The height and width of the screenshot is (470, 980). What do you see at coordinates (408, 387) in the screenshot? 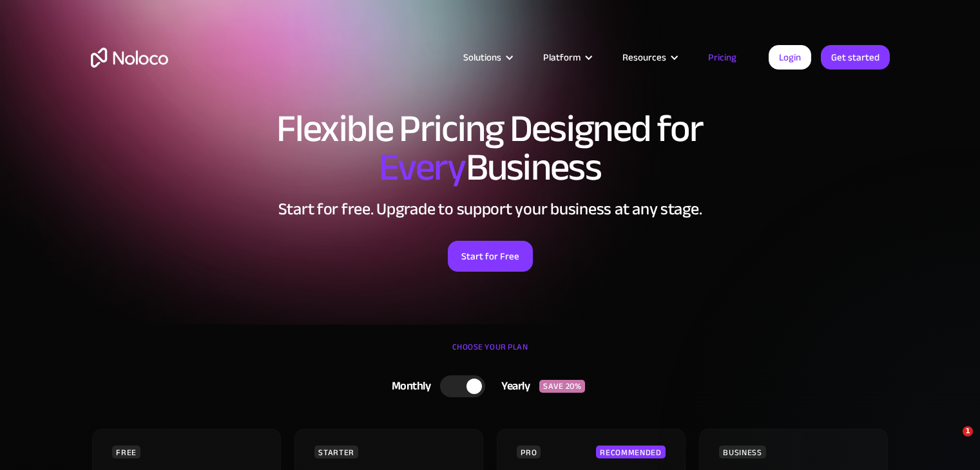
I see `div: Monthly` at bounding box center [408, 387].